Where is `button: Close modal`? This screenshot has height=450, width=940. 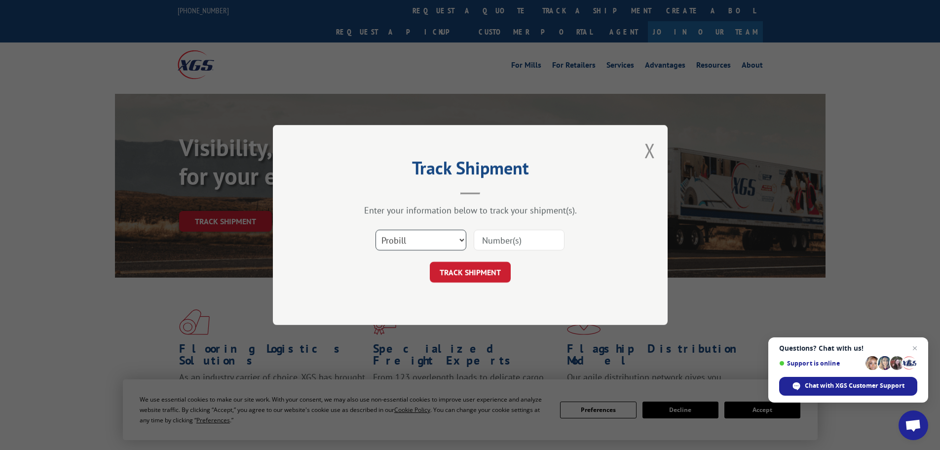
button: Close modal is located at coordinates (650, 150).